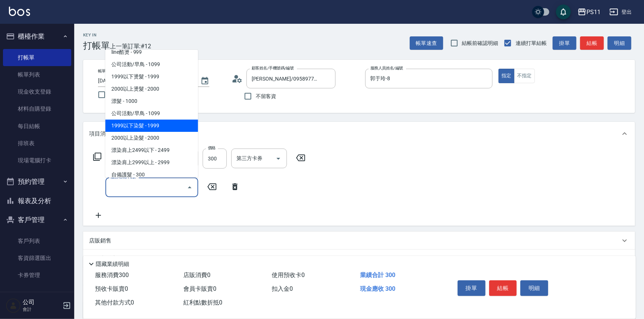 This screenshot has height=319, width=644. What do you see at coordinates (37, 258) in the screenshot?
I see `a: 客資篩選匯出` at bounding box center [37, 258].